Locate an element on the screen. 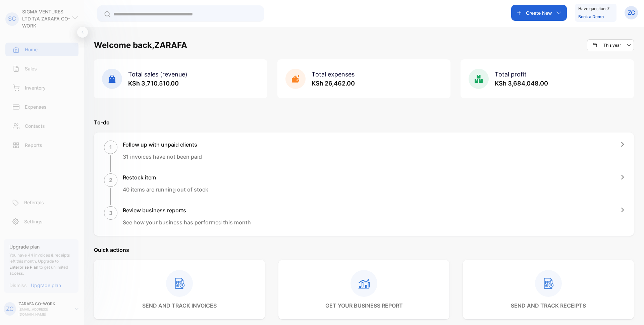  span: KSh 3,710,510.00 is located at coordinates (154, 84).